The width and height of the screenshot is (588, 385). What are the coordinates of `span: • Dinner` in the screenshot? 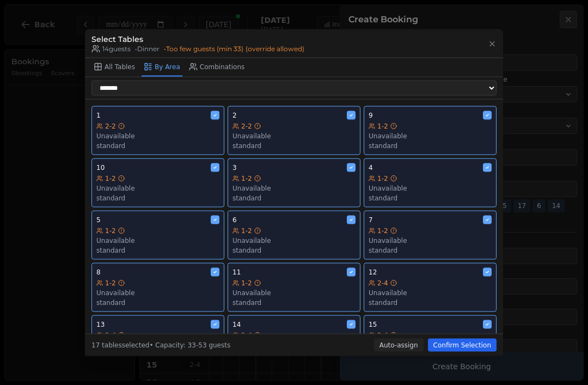 It's located at (147, 49).